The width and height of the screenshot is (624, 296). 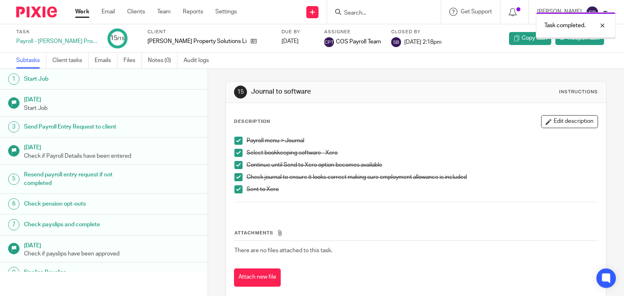 What do you see at coordinates (422, 190) in the screenshot?
I see `p: Sent to Xero` at bounding box center [422, 190].